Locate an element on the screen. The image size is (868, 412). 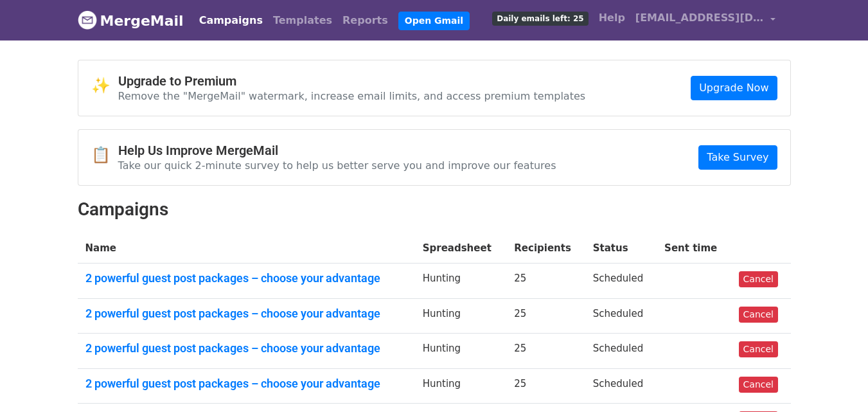
span: Daily emails left: 25 is located at coordinates (540, 19).